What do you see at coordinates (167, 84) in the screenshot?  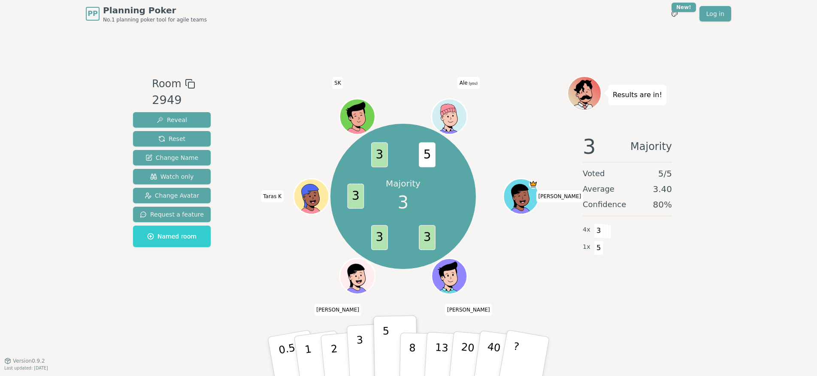 I see `span: Room` at bounding box center [167, 84].